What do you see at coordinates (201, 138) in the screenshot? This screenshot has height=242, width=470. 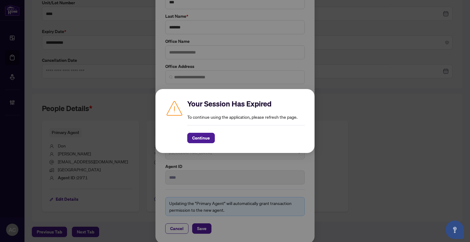 I see `button: Continue` at bounding box center [201, 138].